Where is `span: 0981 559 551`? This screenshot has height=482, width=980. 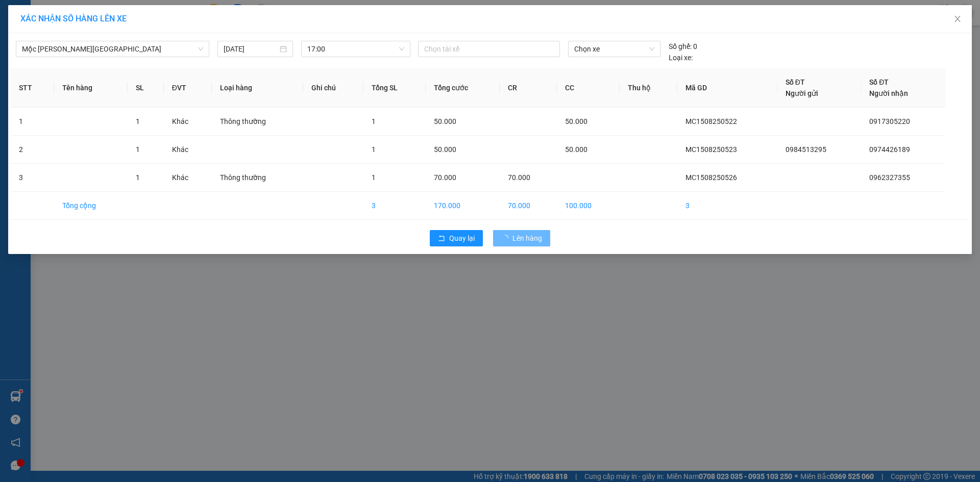
span: 0981 559 551 is located at coordinates (123, 31).